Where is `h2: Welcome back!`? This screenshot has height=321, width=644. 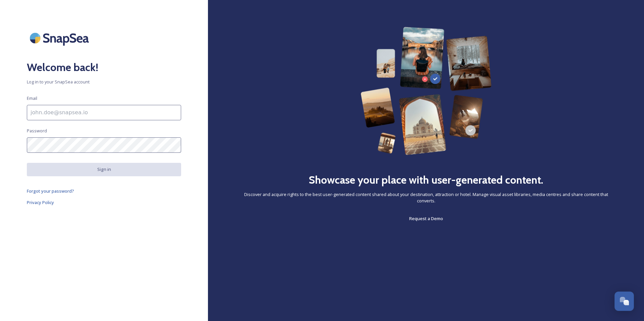 h2: Welcome back! is located at coordinates (104, 68).